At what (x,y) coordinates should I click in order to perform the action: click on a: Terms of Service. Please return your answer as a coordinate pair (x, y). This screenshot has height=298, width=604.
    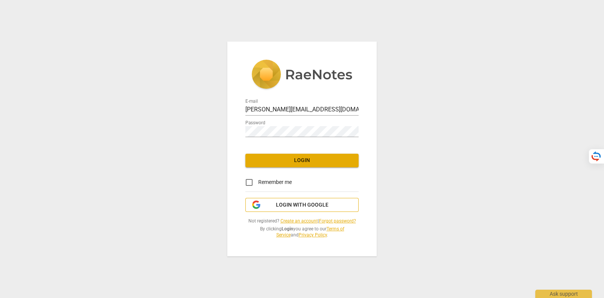
    Looking at the image, I should click on (310, 232).